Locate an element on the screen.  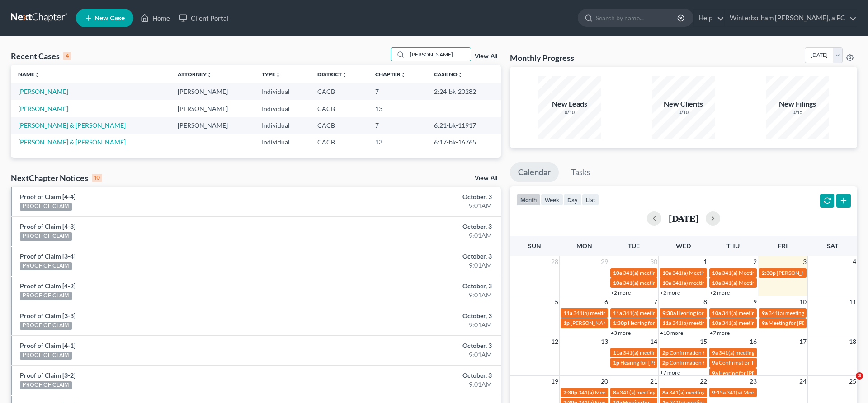
a: Home is located at coordinates (155, 18).